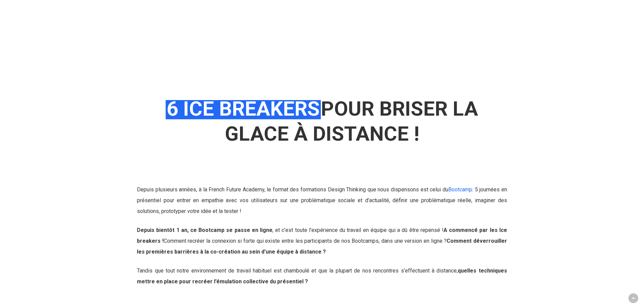  What do you see at coordinates (243, 109) in the screenshot?
I see `em: 6 ICE BREAKERS` at bounding box center [243, 109].